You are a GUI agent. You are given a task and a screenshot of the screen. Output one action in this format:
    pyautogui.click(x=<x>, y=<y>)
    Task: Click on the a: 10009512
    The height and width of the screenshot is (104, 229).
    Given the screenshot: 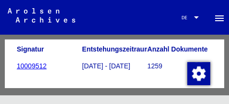 What is the action you would take?
    pyautogui.click(x=32, y=66)
    